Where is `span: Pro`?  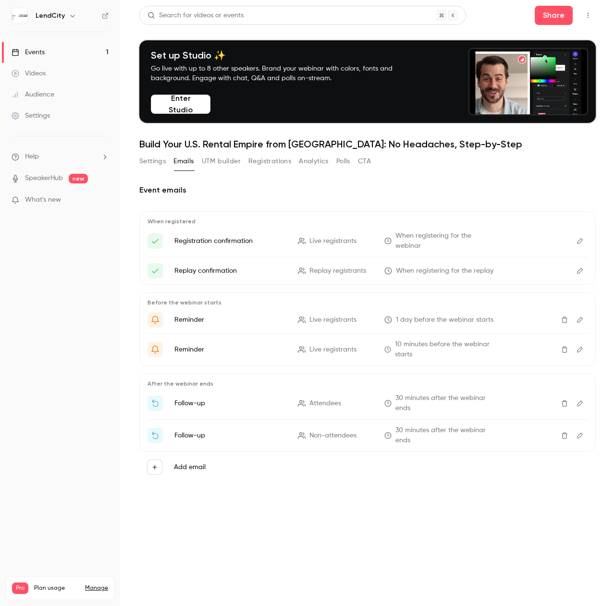 span: Pro is located at coordinates (20, 588).